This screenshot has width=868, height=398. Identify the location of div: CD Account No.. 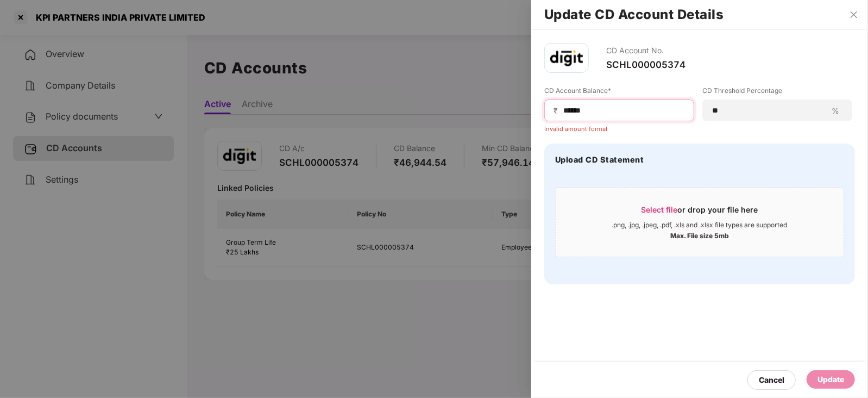
(646, 51).